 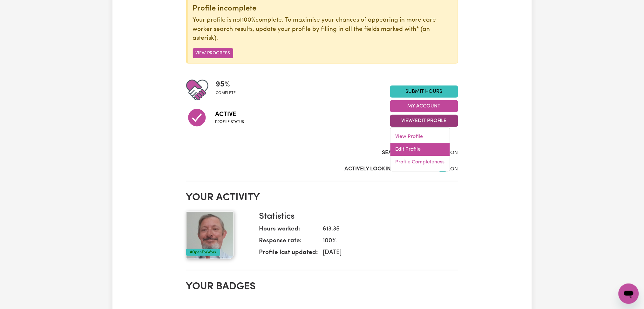 I want to click on label: Actively Looking for Clients, so click(x=387, y=169).